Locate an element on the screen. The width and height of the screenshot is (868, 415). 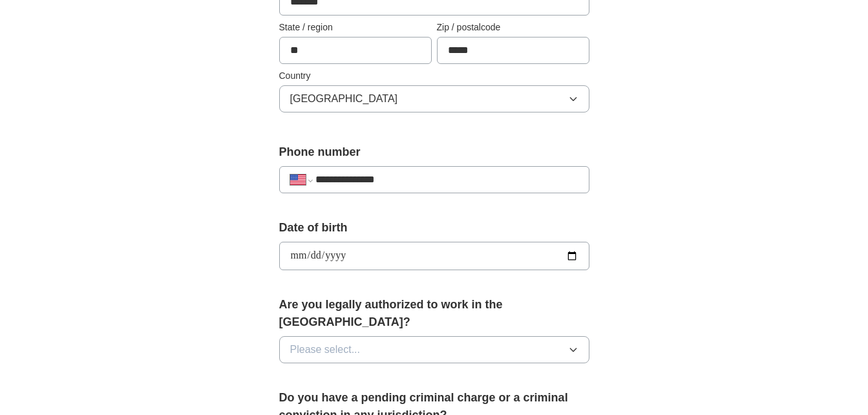
label: Date of birth is located at coordinates (434, 227).